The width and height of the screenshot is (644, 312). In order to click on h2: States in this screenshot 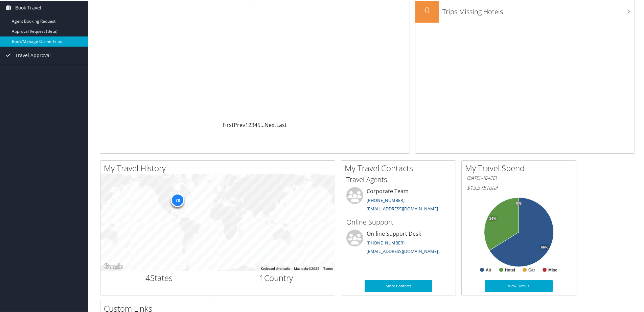, I will do `click(159, 278)`.